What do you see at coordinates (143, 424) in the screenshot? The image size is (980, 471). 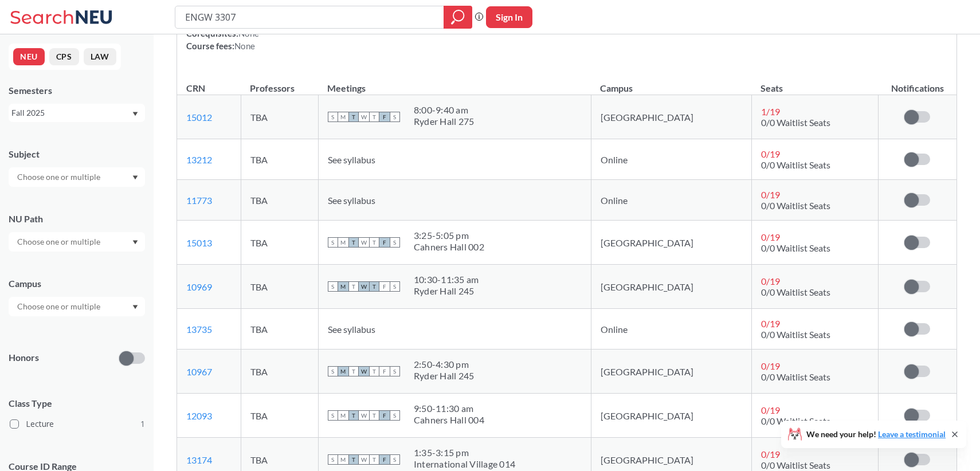 I see `span: 1` at bounding box center [143, 424].